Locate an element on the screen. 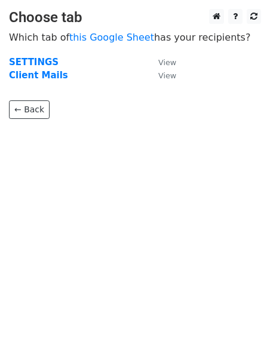 Image resolution: width=270 pixels, height=349 pixels. a: ← Back is located at coordinates (29, 109).